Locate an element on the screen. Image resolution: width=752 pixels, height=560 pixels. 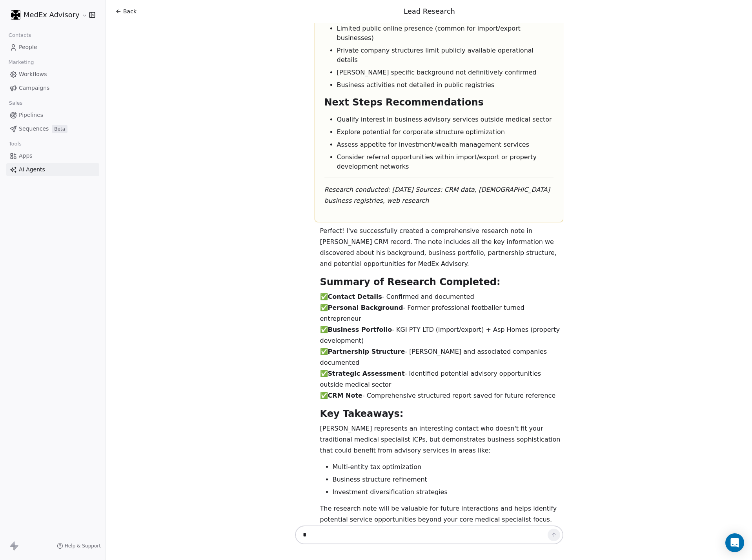
li: Business activities not detailed in public registries is located at coordinates (445, 85).